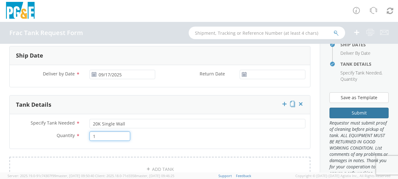  Describe the element at coordinates (46, 33) in the screenshot. I see `h4: Frac Tank Request Form` at that location.